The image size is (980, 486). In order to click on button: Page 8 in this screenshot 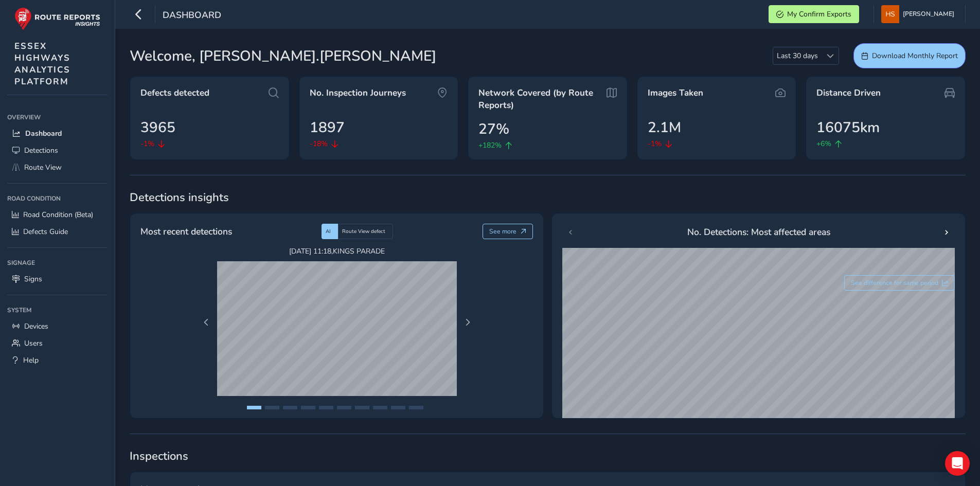, I will do `click(380, 407)`.